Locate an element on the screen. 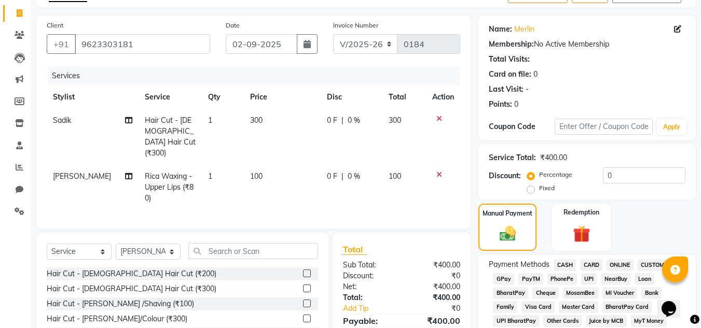 This screenshot has height=328, width=701. th: Qty is located at coordinates (223, 97).